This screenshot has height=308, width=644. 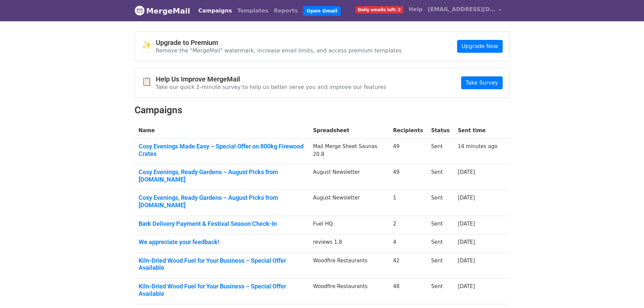 I want to click on a: Daily emails left: 2, so click(x=379, y=9).